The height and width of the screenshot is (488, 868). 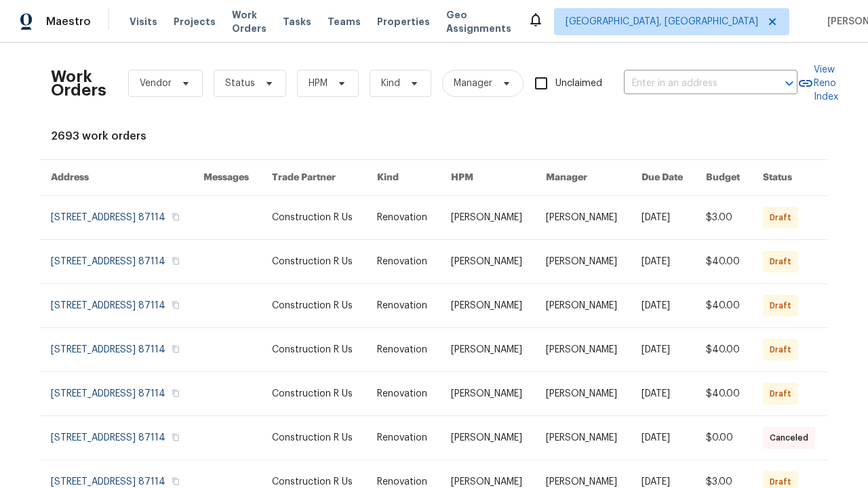 I want to click on th: Address, so click(x=116, y=177).